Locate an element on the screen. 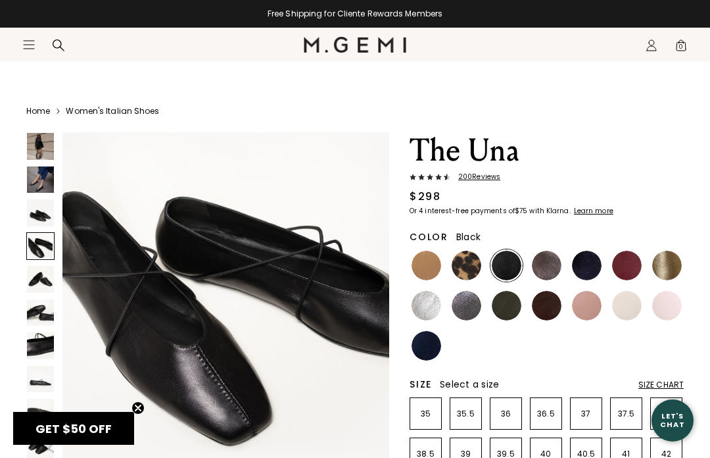  img: Gunmetal is located at coordinates (466, 305).